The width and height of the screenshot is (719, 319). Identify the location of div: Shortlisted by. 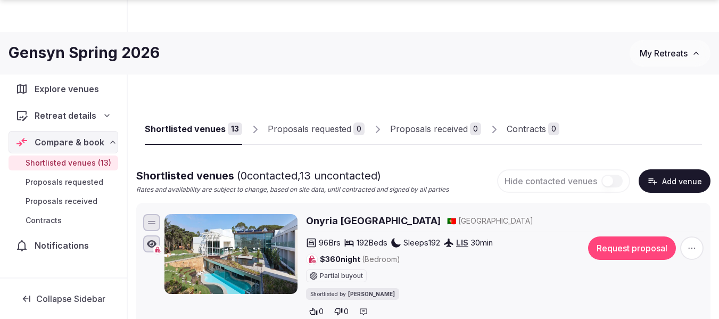
(352, 294).